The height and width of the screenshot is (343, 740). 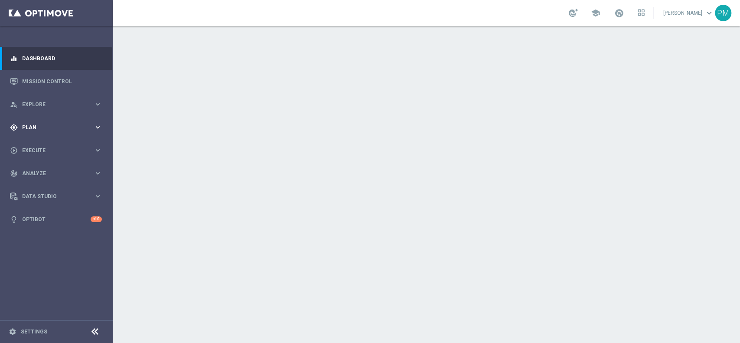 I want to click on a: Dashboard, so click(x=62, y=58).